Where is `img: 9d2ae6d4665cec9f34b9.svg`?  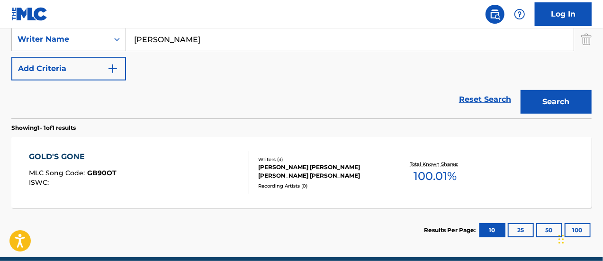 img: 9d2ae6d4665cec9f34b9.svg is located at coordinates (113, 69).